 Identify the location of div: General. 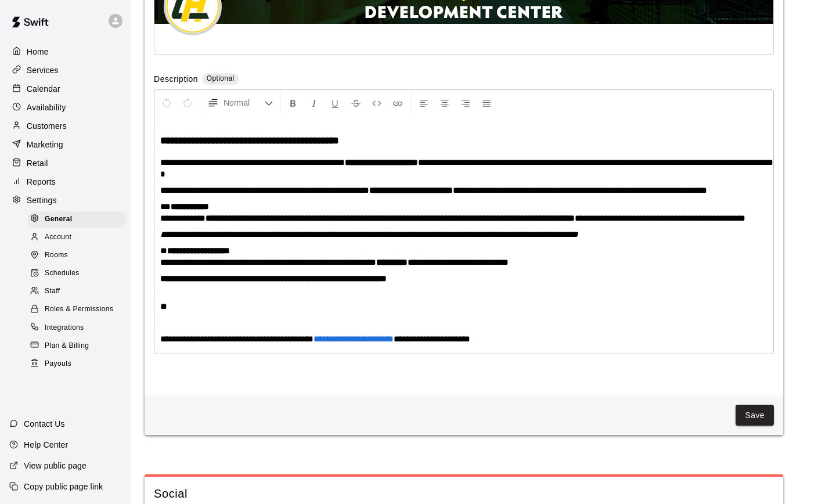
(76, 220).